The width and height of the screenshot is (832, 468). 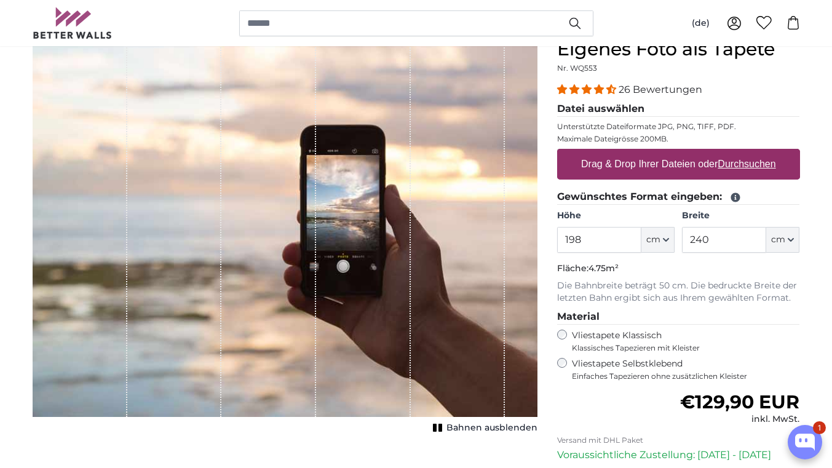 What do you see at coordinates (678, 164) in the screenshot?
I see `label: Drag & Drop Ihrer Dateien oder` at bounding box center [678, 164].